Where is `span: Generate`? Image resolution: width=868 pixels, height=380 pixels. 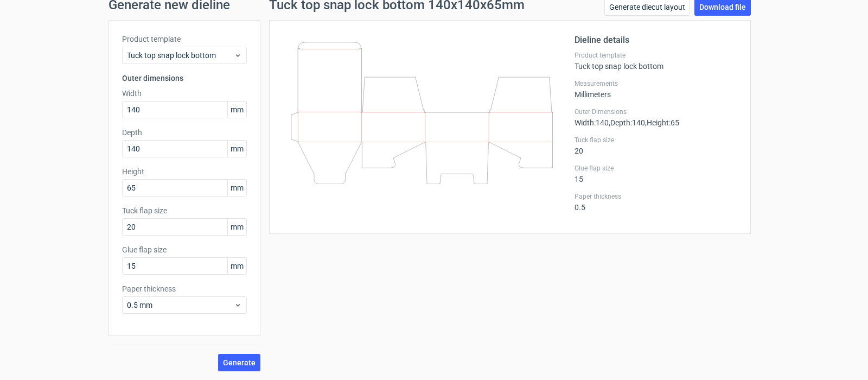 span: Generate is located at coordinates (239, 362).